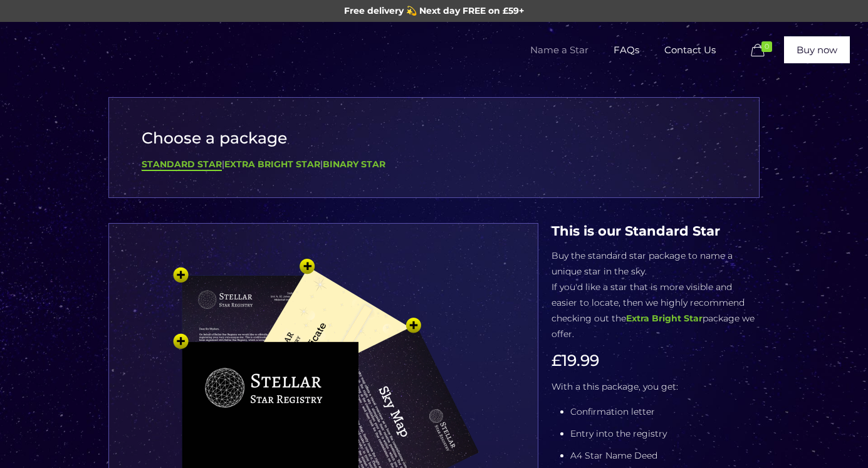 The height and width of the screenshot is (468, 868). Describe the element at coordinates (434, 138) in the screenshot. I see `h3: Choose a package` at that location.